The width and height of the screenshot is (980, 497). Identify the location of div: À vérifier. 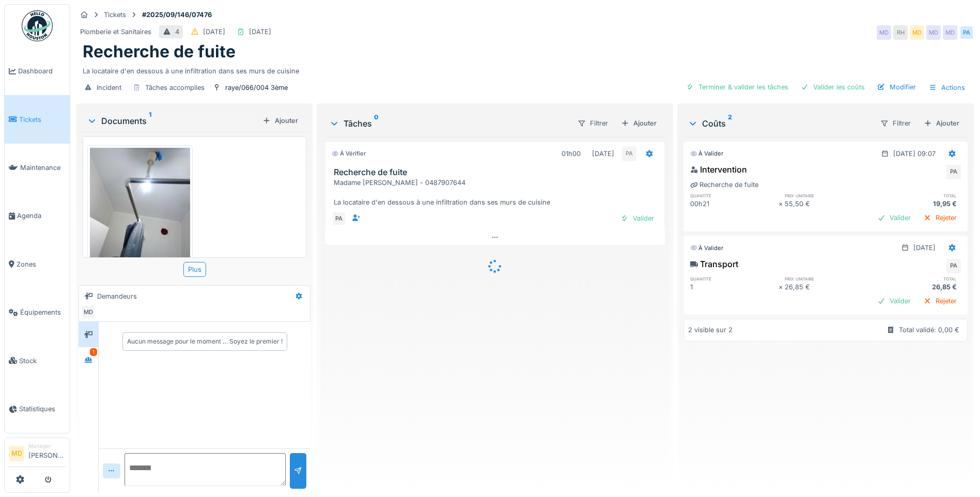
(348, 154).